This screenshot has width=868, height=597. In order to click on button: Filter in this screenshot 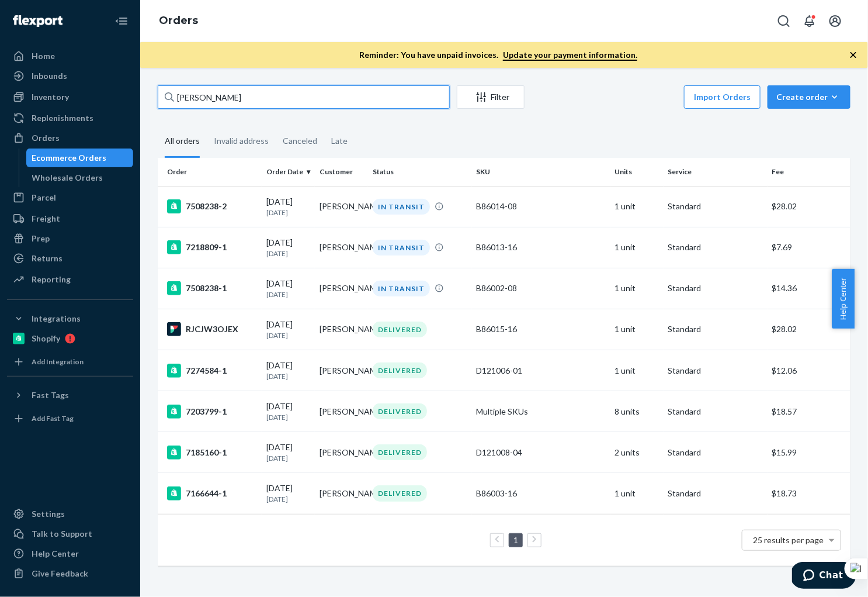, I will do `click(491, 97)`.